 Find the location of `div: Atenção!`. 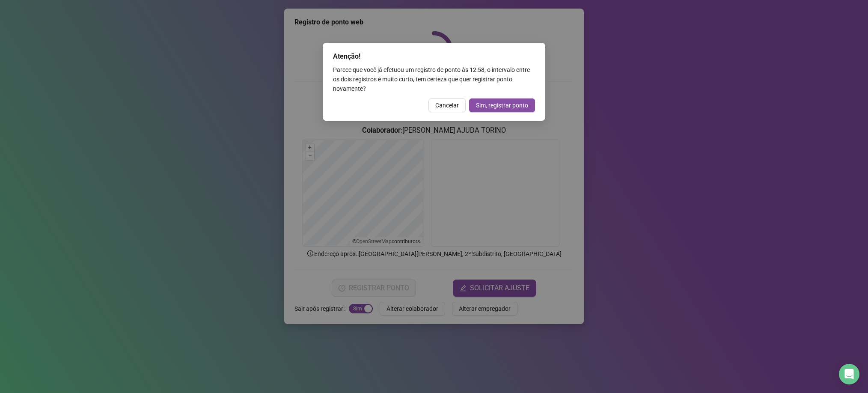

div: Atenção! is located at coordinates (434, 57).